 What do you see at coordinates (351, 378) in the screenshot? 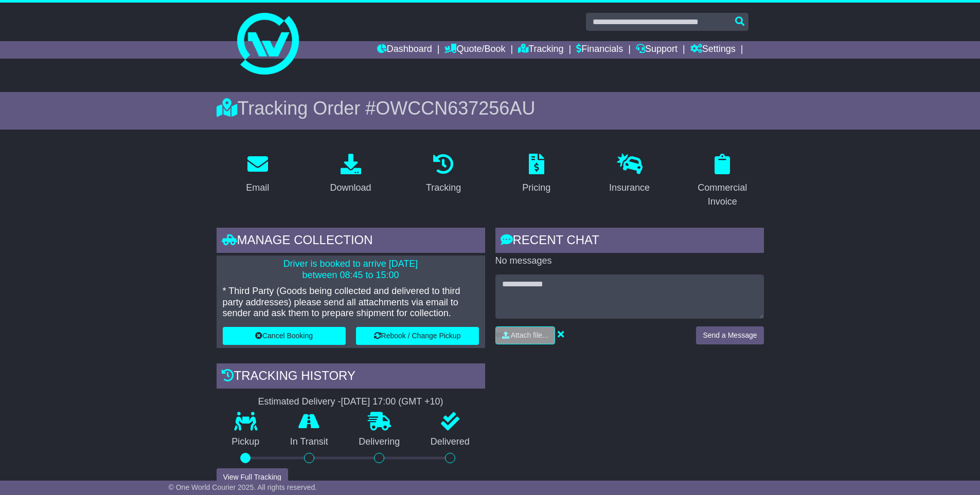
I see `div: Tracking history` at bounding box center [351, 378].